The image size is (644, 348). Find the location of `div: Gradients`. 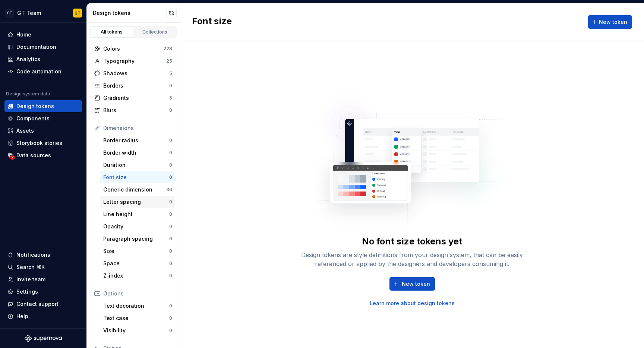

div: Gradients is located at coordinates (136, 98).